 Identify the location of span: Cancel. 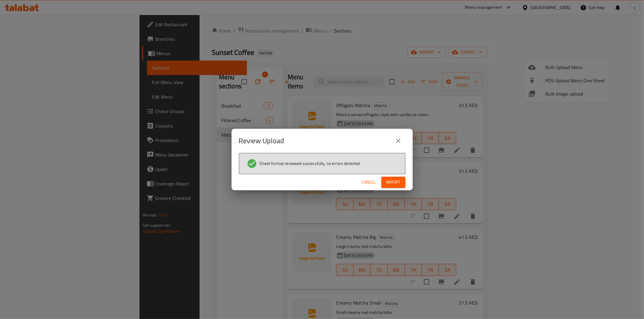
(369, 182).